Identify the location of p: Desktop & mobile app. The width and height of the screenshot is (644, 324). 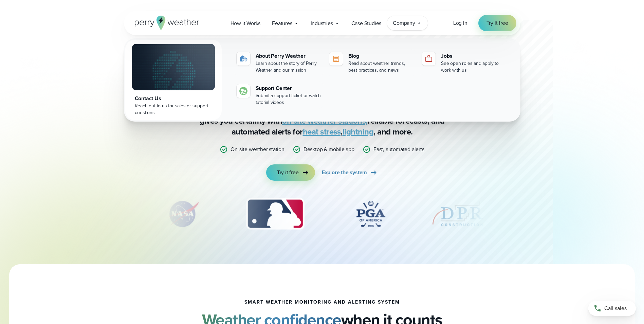
(329, 150).